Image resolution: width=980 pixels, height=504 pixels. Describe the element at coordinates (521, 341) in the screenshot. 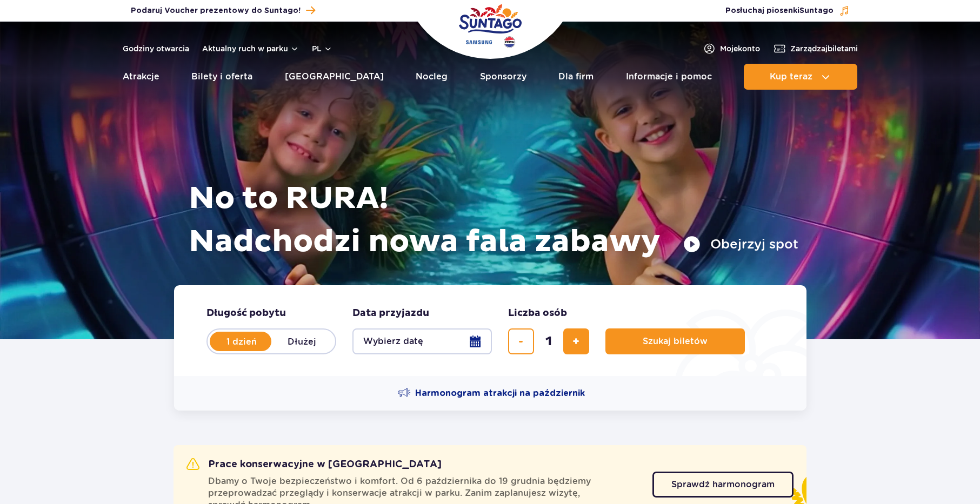

I see `button: usuń bilet` at that location.